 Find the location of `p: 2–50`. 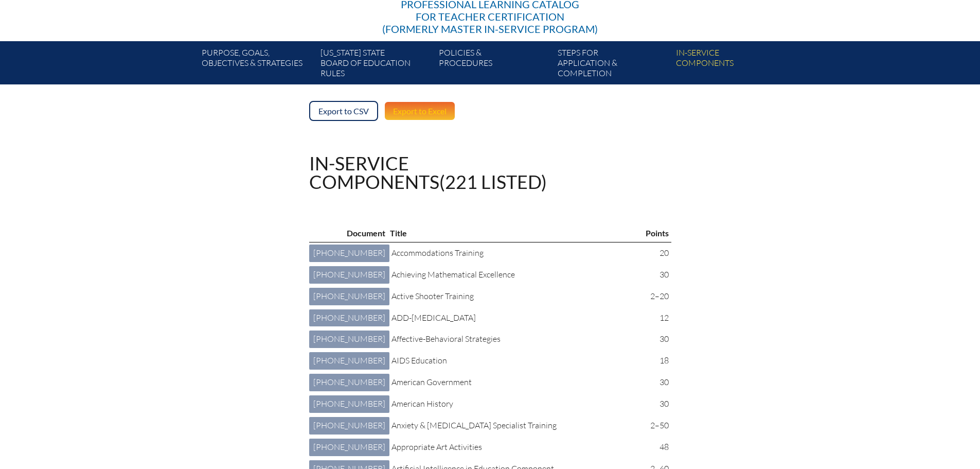

p: 2–50 is located at coordinates (658, 426).